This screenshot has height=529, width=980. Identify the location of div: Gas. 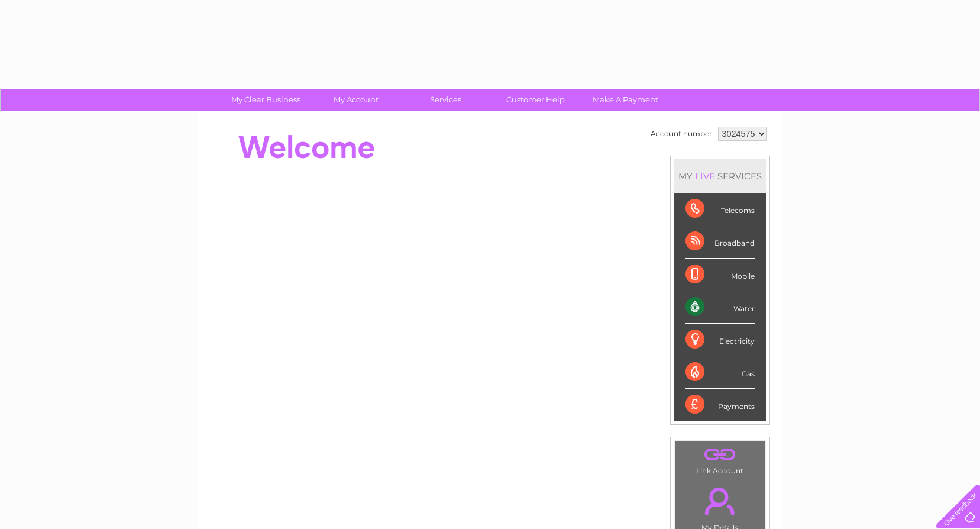
(720, 372).